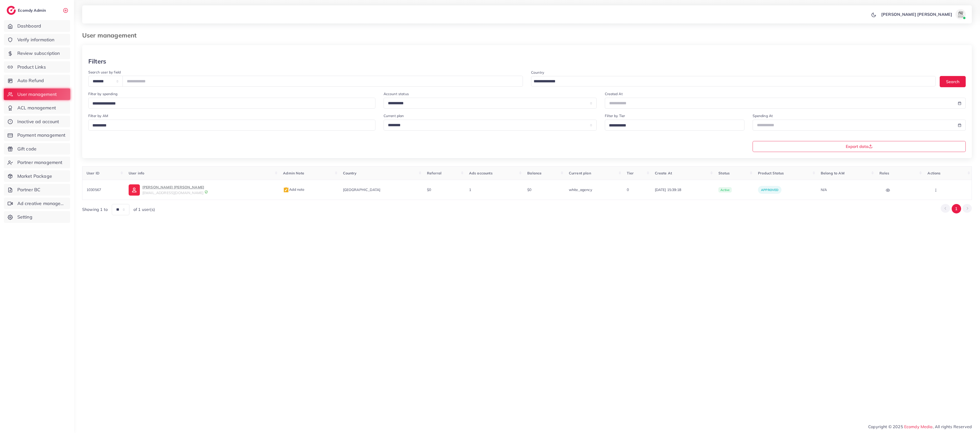 The width and height of the screenshot is (980, 433). Describe the element at coordinates (537, 73) in the screenshot. I see `label: Country` at that location.